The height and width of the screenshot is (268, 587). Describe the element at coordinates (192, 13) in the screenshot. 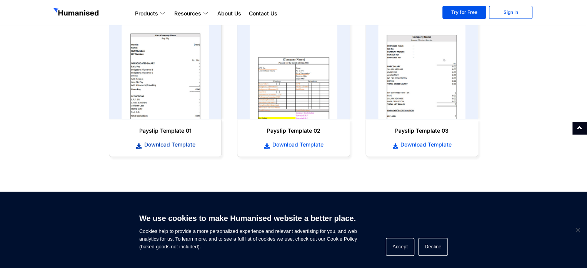

I see `a: Resources` at that location.